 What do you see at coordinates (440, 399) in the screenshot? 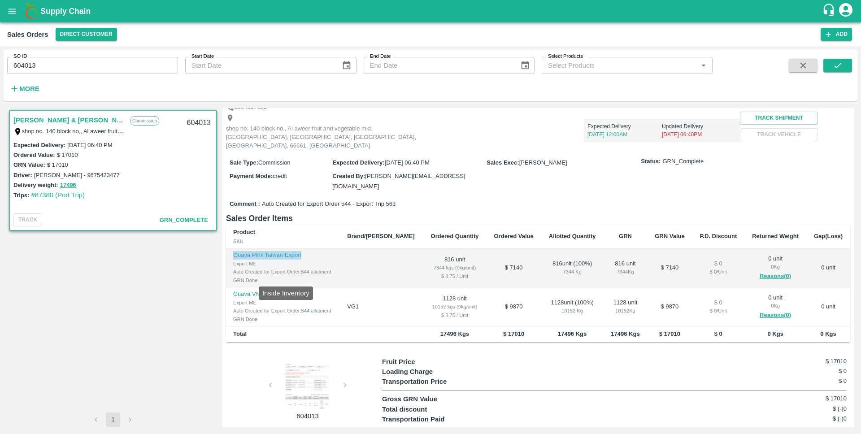
I see `p: Gross GRN Value` at bounding box center [440, 399].